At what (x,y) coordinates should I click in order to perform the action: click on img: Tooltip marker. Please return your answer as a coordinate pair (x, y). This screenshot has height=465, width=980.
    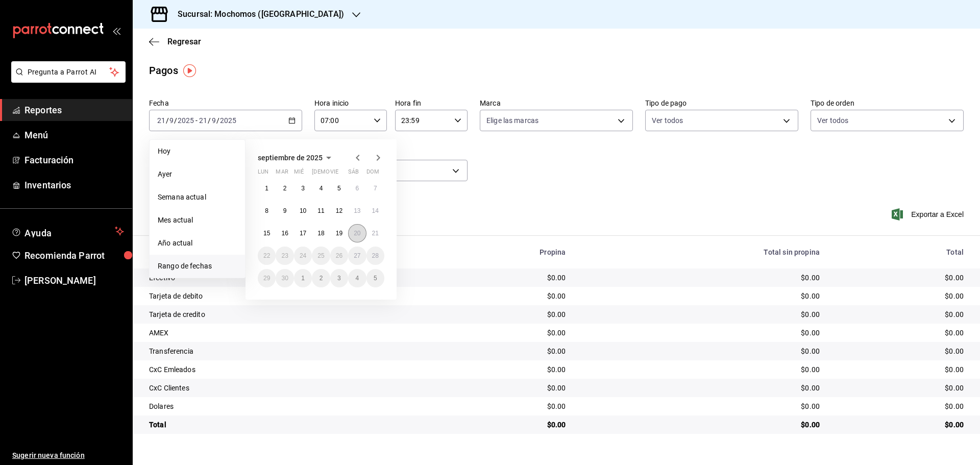
    Looking at the image, I should click on (190, 70).